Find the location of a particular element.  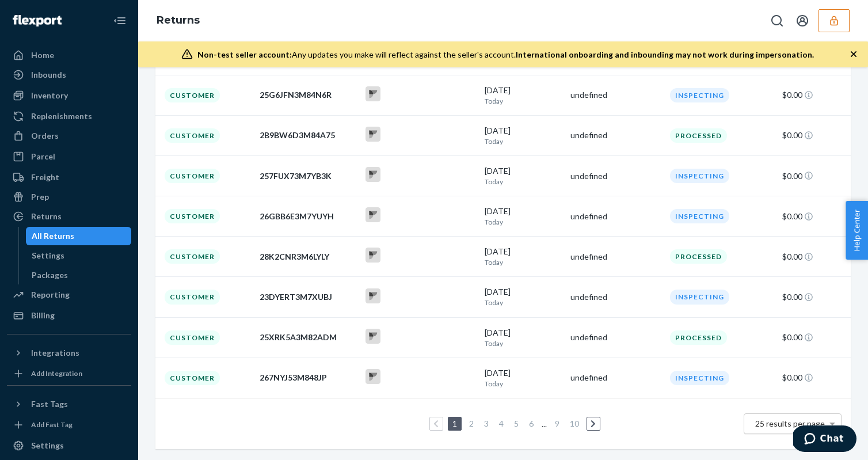

span: Help Center is located at coordinates (857, 231).